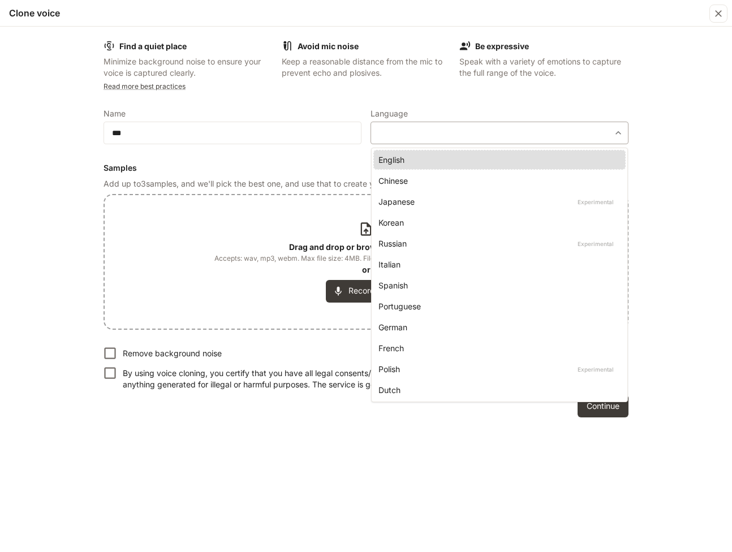  What do you see at coordinates (497, 327) in the screenshot?
I see `div: German` at bounding box center [497, 327].